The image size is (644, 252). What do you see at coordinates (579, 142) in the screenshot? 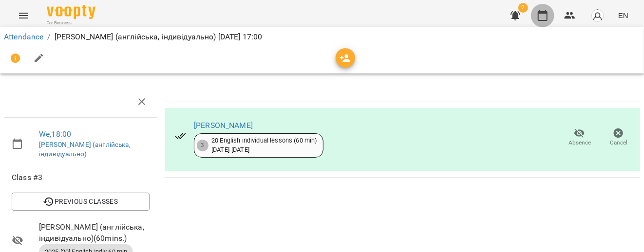
I see `span: Absence` at bounding box center [579, 142].